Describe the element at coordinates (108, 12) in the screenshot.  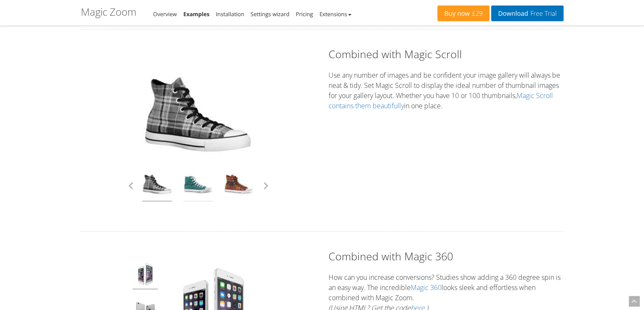
I see `h1: Magic Zoom` at that location.